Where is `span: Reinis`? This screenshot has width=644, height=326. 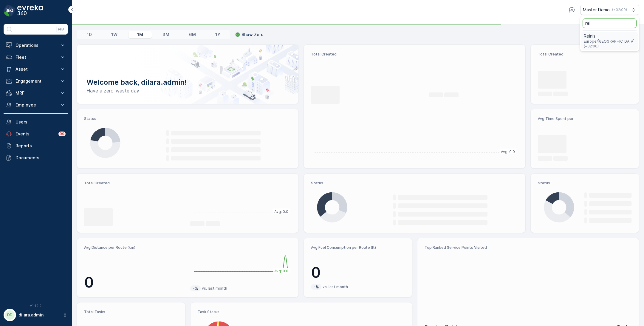
span: Reinis is located at coordinates (609, 36).